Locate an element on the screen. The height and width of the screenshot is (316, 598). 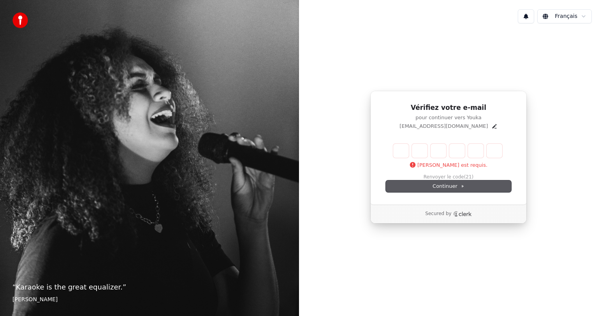
span: Continuer is located at coordinates (449, 186).